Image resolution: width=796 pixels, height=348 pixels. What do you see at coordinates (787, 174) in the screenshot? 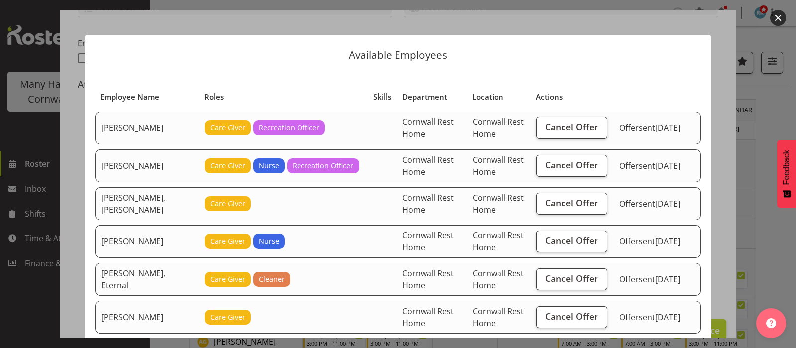
I see `button: Feedback - Show survey` at bounding box center [787, 174].